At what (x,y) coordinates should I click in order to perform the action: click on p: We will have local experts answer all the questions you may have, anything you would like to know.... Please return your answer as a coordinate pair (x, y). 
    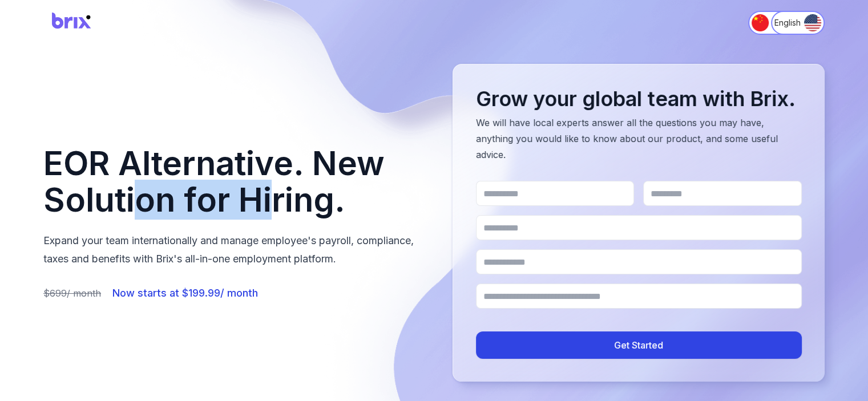
    Looking at the image, I should click on (638, 139).